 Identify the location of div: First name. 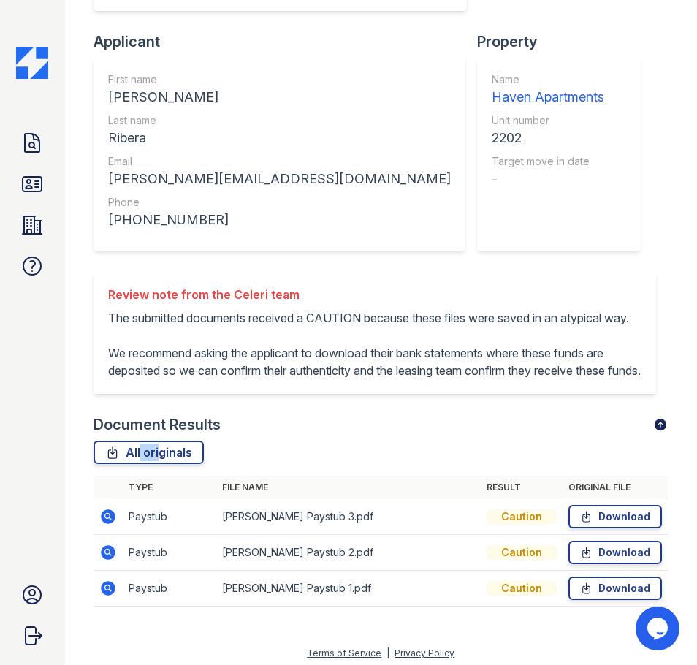
(279, 80).